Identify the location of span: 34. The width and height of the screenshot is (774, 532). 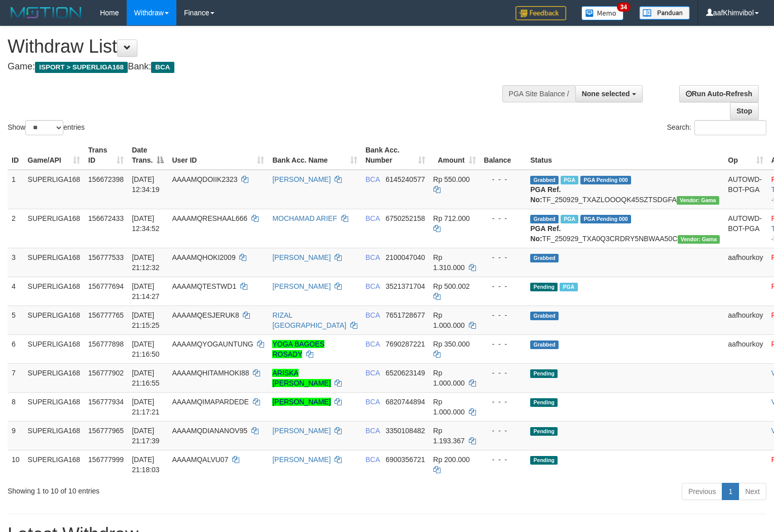
(623, 7).